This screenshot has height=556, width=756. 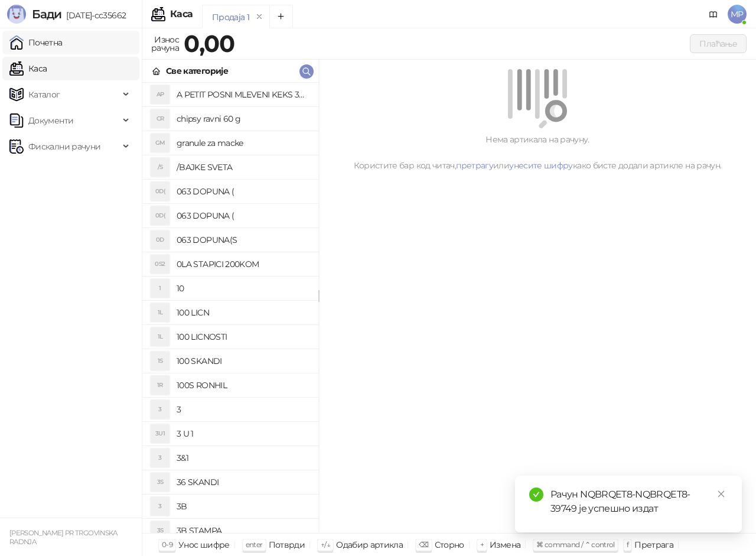 I want to click on a: Почетна, so click(x=36, y=43).